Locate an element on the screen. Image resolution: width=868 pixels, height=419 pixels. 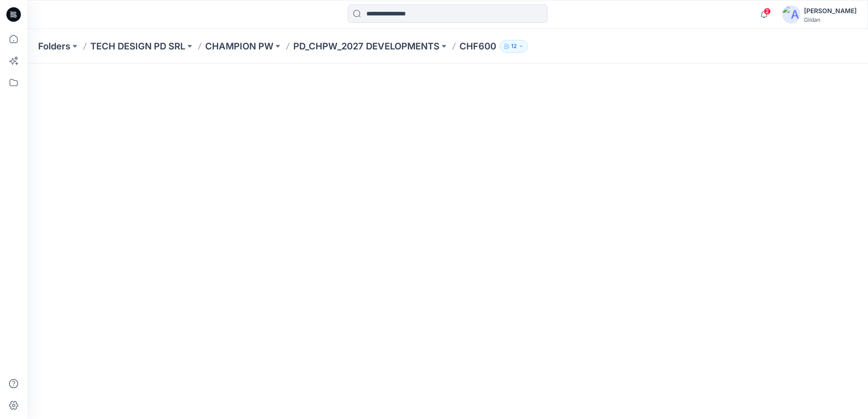
a: CHAMPION PW is located at coordinates (239, 47).